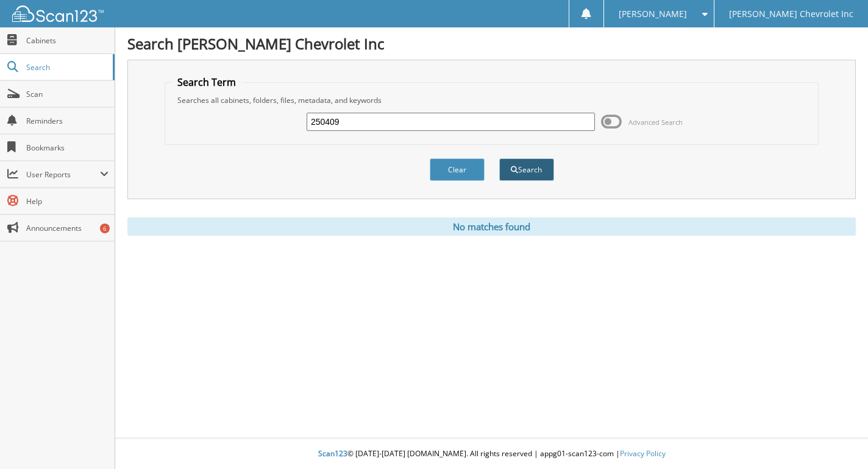 This screenshot has height=469, width=868. I want to click on div: No matches found, so click(491, 227).